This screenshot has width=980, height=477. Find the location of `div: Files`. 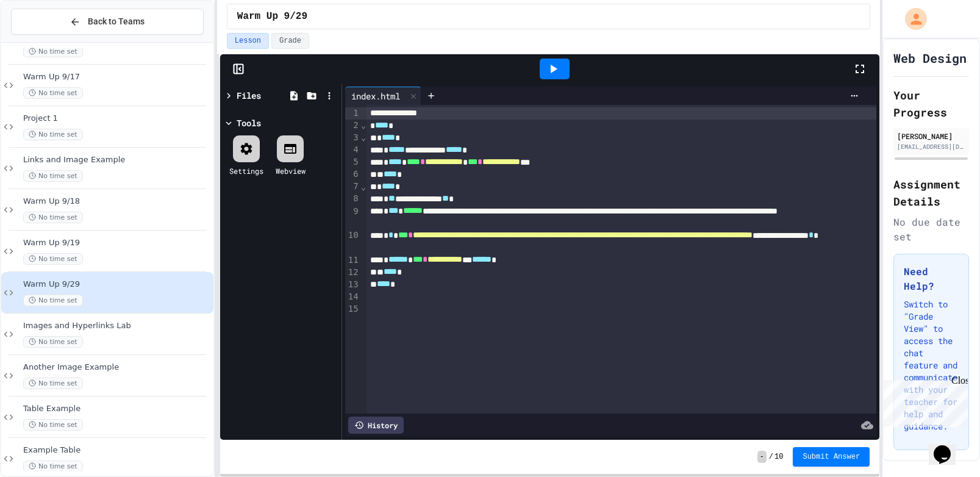

div: Files is located at coordinates (249, 96).